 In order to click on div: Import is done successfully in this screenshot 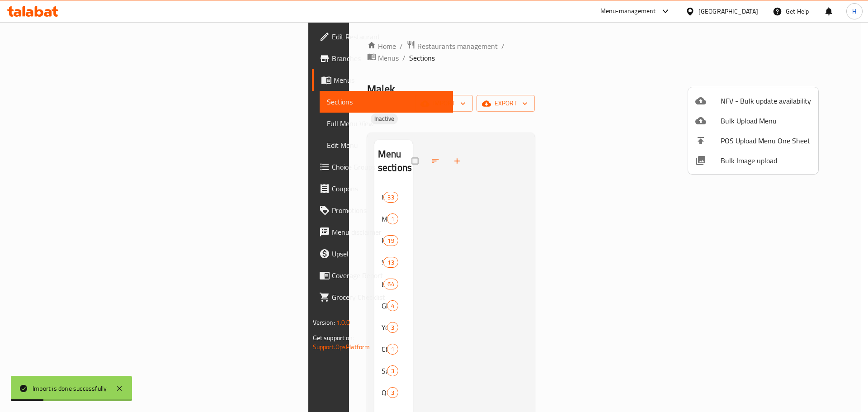, I will do `click(70, 388)`.